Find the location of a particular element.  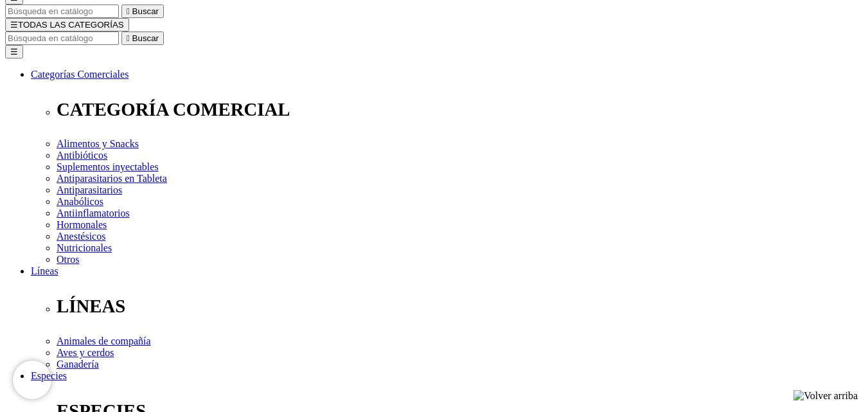

a: Animales de compañía is located at coordinates (103, 341).